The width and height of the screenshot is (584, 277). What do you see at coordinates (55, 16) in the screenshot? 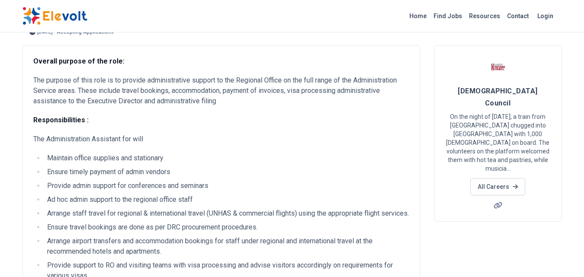
I see `img: Elevolt` at bounding box center [55, 16].